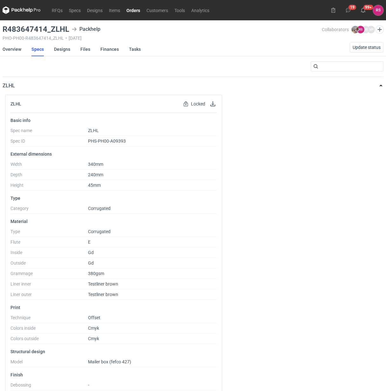 Image resolution: width=386 pixels, height=391 pixels. What do you see at coordinates (49, 254) in the screenshot?
I see `dt: Inside` at bounding box center [49, 254].